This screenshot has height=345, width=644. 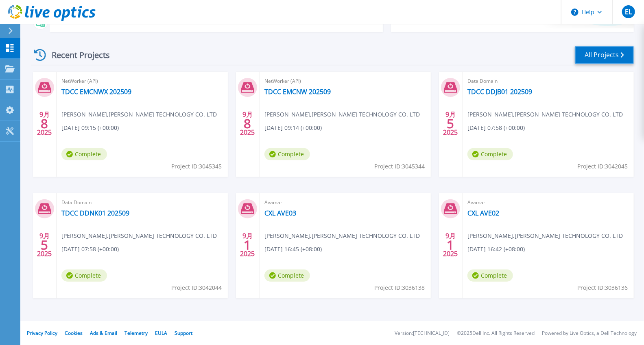 What do you see at coordinates (97, 92) in the screenshot?
I see `a: TDCC EMCNWX 202509` at bounding box center [97, 92].